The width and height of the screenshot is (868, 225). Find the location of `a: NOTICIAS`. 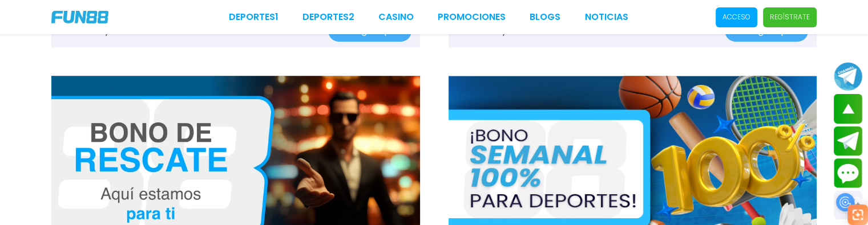

a: NOTICIAS is located at coordinates (606, 17).